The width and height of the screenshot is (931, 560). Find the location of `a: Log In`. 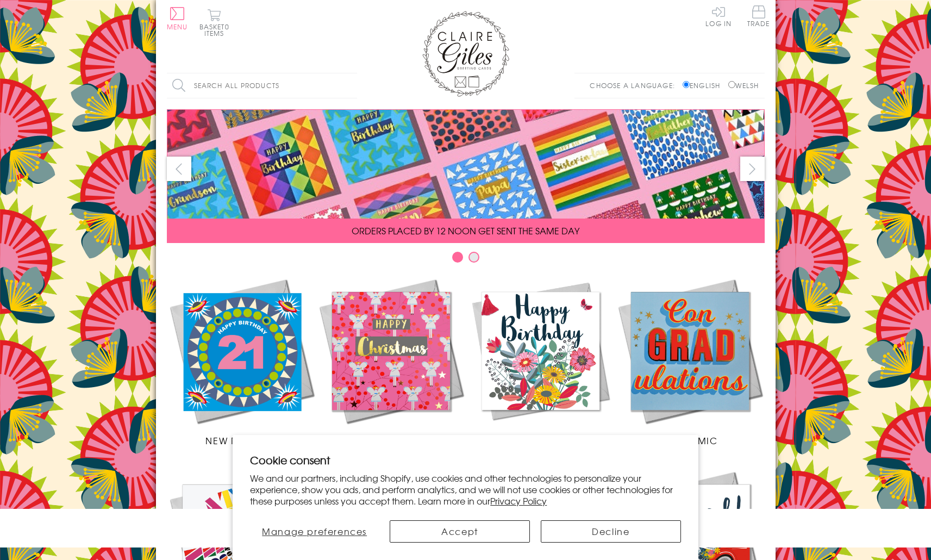

a: Log In is located at coordinates (719, 15).